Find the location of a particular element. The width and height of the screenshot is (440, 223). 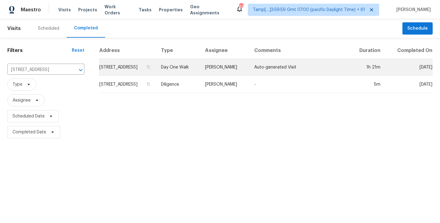

span: Geo Assignments is located at coordinates (209, 10).